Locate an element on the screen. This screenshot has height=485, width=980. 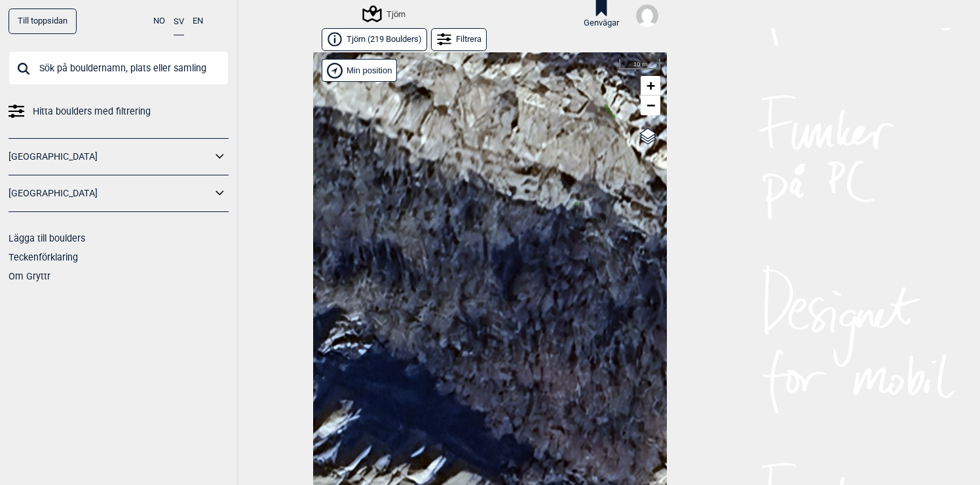
a: Tjörn (219 Boulders) is located at coordinates (374, 39).